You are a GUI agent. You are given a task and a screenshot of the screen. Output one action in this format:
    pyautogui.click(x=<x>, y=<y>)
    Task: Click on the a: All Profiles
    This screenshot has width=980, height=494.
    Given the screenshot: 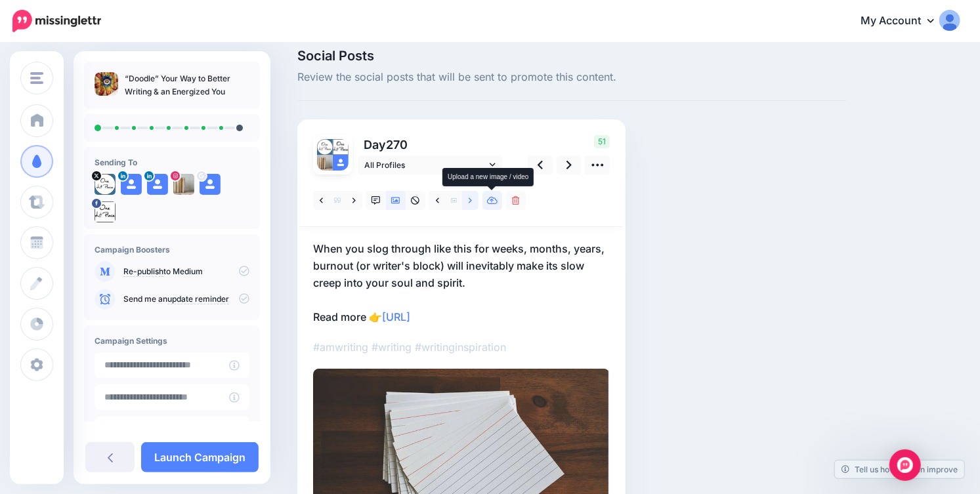 What is the action you would take?
    pyautogui.click(x=430, y=164)
    